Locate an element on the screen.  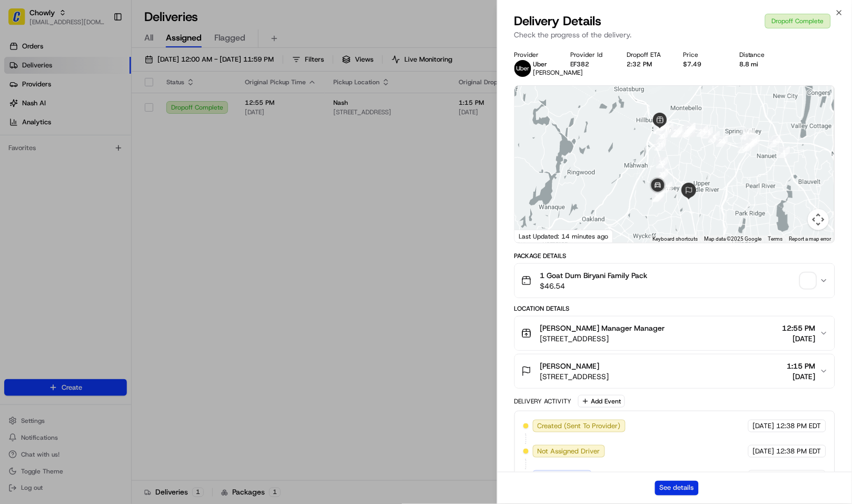
span: Knowledge Base is located at coordinates (50, 158).